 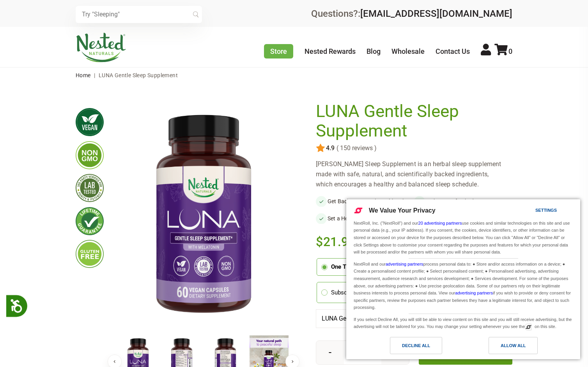 What do you see at coordinates (464, 237) in the screenshot?
I see `div: NextRoll, Inc. ("NextRoll") and our use cookies and similar technologies on this site and use per...` at bounding box center [464, 237].